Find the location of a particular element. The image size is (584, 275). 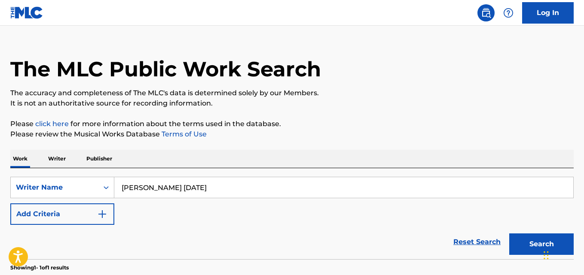

button: Add Criteria is located at coordinates (62, 214).